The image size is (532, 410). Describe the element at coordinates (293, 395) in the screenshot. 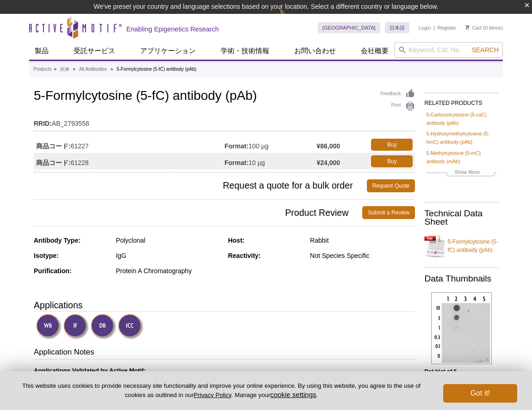

I see `button: cookie settings` at that location.